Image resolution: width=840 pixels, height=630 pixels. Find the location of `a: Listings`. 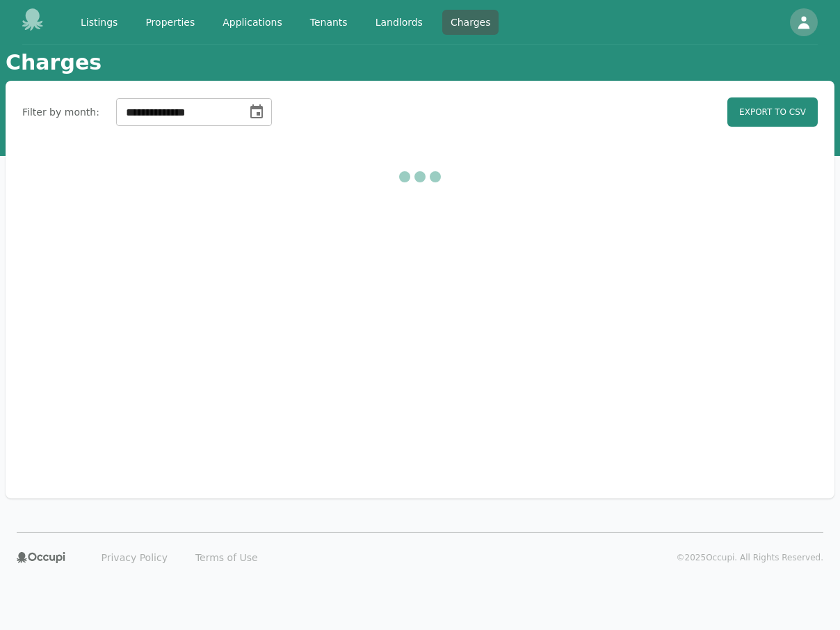

a: Listings is located at coordinates (99, 23).